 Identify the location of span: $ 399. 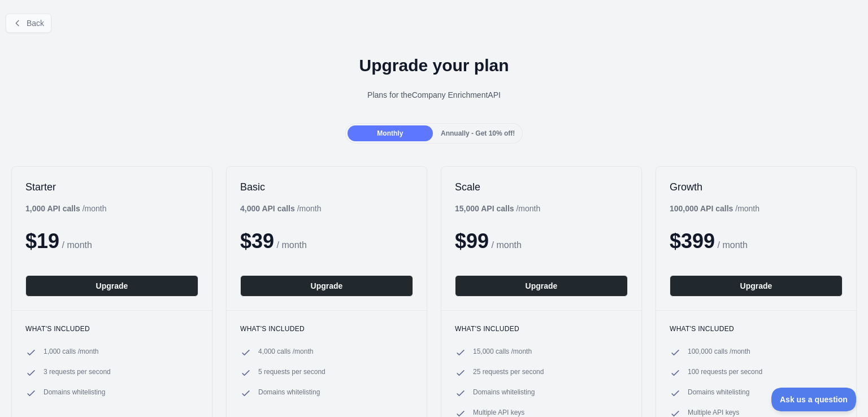
(692, 241).